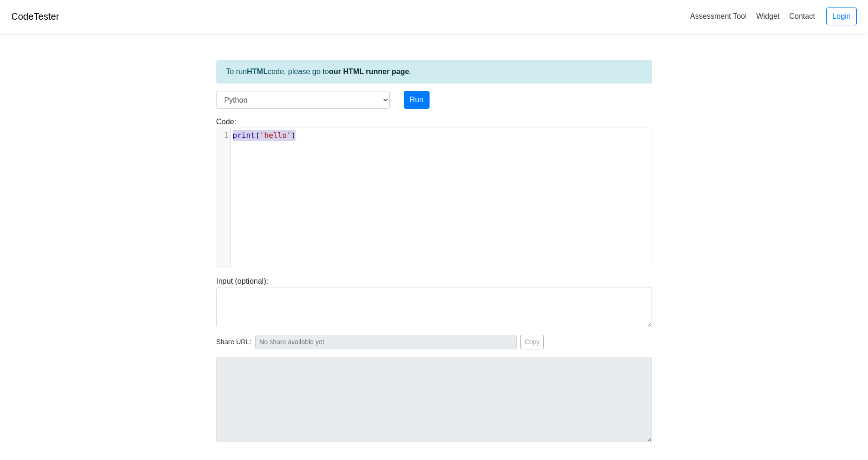 The height and width of the screenshot is (460, 868). I want to click on div: Code:, so click(434, 192).